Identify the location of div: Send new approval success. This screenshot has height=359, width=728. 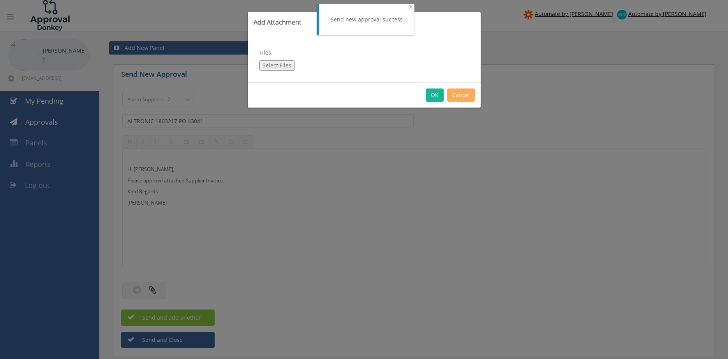
(367, 19).